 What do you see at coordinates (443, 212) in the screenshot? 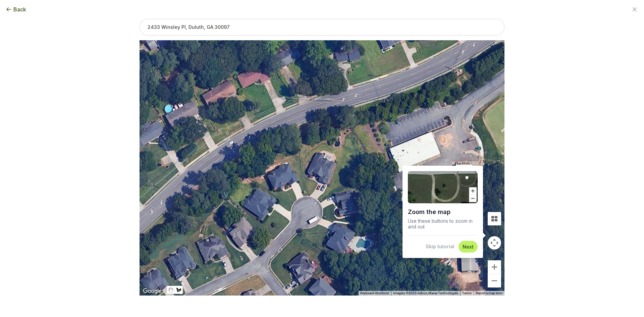
I see `h1: Zoom the map` at bounding box center [443, 212].